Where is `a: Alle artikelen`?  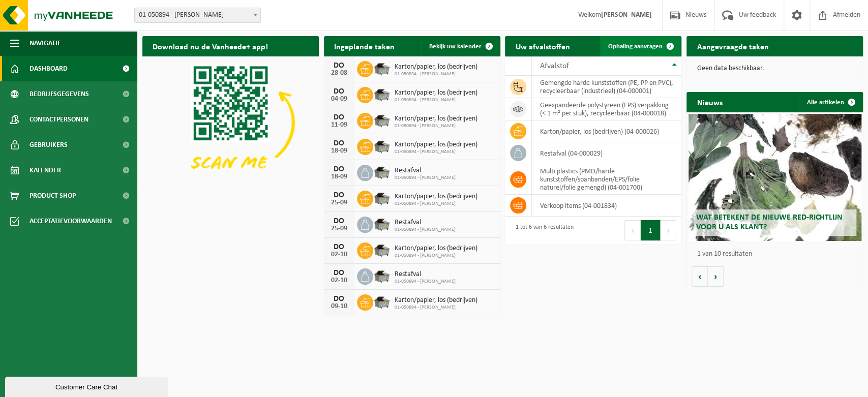
a: Alle artikelen is located at coordinates (830, 102).